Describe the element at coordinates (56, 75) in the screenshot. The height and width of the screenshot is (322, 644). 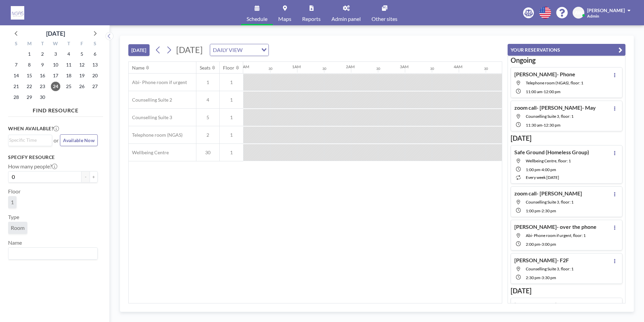
I see `span: Wednesday, September 17, 2025` at that location.